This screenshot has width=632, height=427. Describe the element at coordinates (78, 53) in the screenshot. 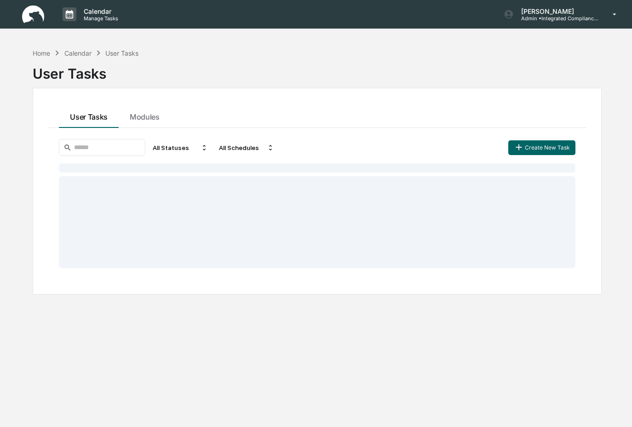

I see `div: Calendar` at that location.